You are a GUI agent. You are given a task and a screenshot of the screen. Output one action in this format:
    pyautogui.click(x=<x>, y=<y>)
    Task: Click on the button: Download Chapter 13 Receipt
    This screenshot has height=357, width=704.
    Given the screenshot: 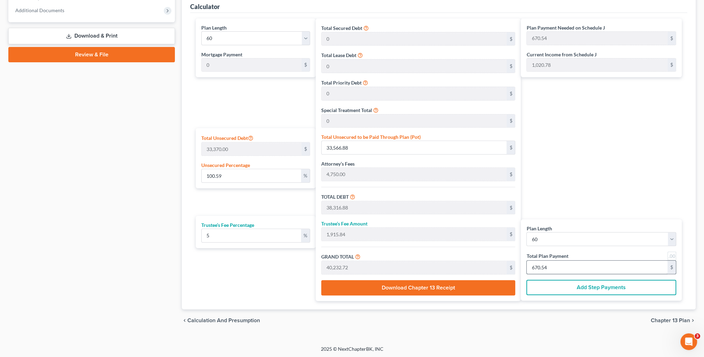 What is the action you would take?
    pyautogui.click(x=418, y=288)
    